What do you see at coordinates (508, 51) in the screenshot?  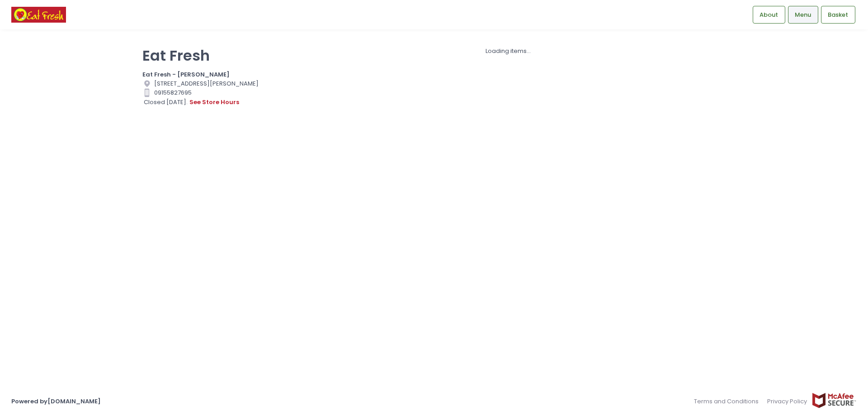 I see `div: Loading items...` at bounding box center [508, 51].